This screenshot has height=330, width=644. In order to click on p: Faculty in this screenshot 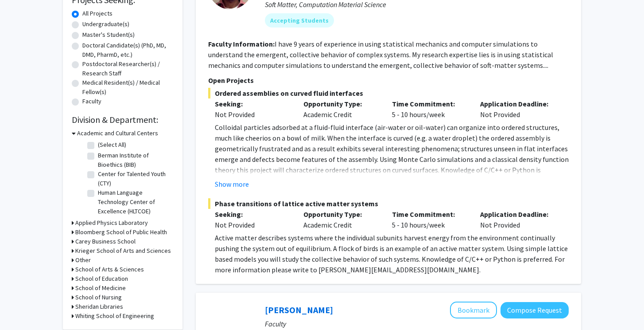, I will do `click(417, 324)`.